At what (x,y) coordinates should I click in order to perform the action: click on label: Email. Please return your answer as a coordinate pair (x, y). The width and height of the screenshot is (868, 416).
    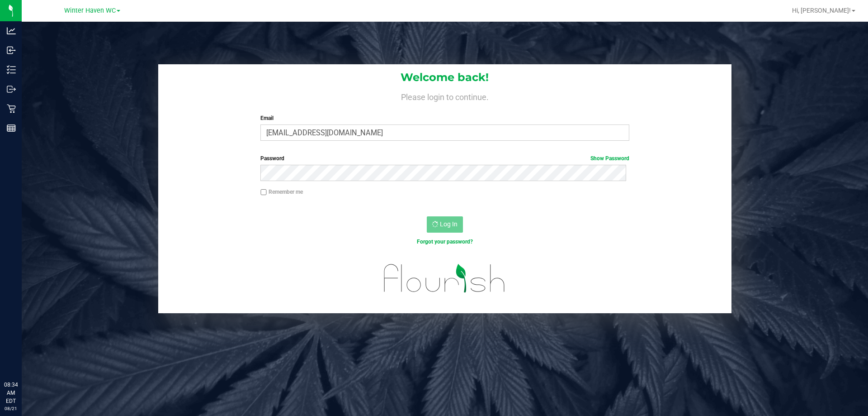
    Looking at the image, I should click on (444, 118).